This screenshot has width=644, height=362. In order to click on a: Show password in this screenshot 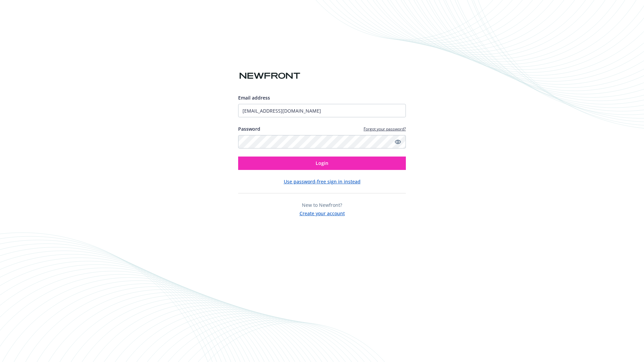, I will do `click(398, 142)`.